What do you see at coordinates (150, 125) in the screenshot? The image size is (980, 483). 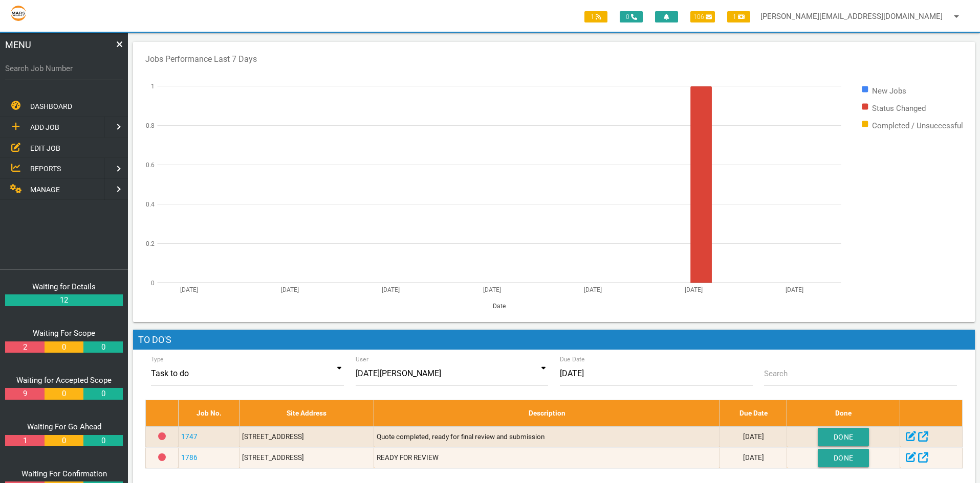 I see `text: 0.8` at bounding box center [150, 125].